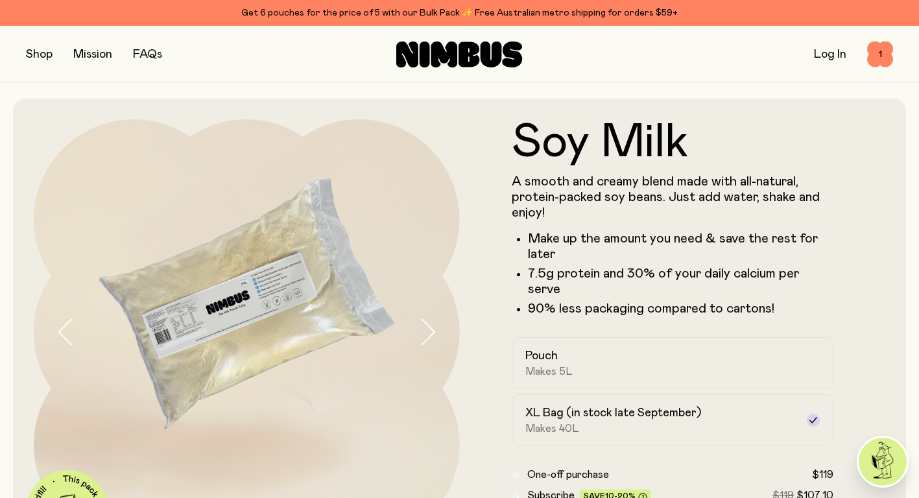  I want to click on span: $119, so click(822, 475).